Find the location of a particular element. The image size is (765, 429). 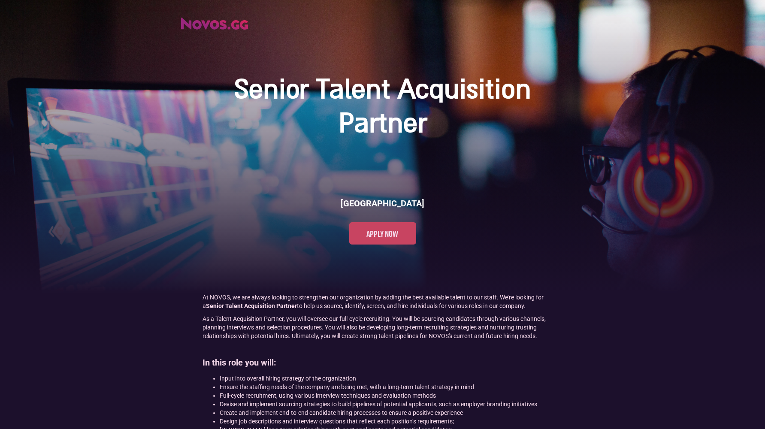

h1: Senior Talent Acquisition Partner is located at coordinates (383, 108).